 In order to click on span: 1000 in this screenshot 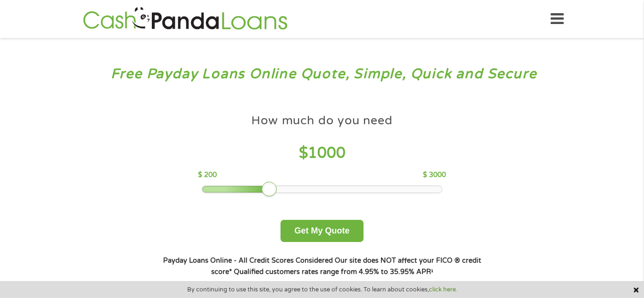, I will do `click(327, 153)`.